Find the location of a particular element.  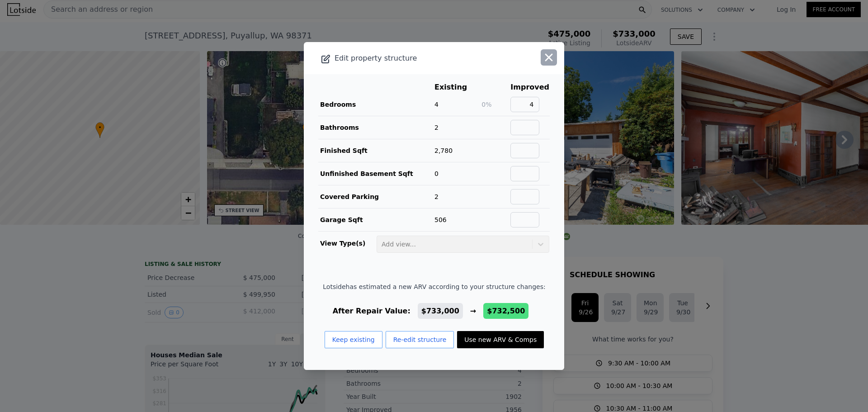

button: Use new ARV & Comps is located at coordinates (501, 340).